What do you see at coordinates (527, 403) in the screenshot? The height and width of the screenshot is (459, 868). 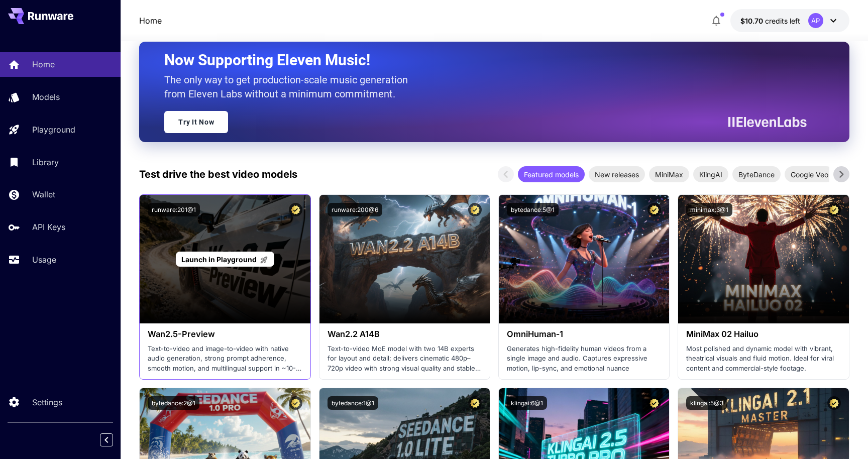 I see `button: klingai:6@1` at bounding box center [527, 403].